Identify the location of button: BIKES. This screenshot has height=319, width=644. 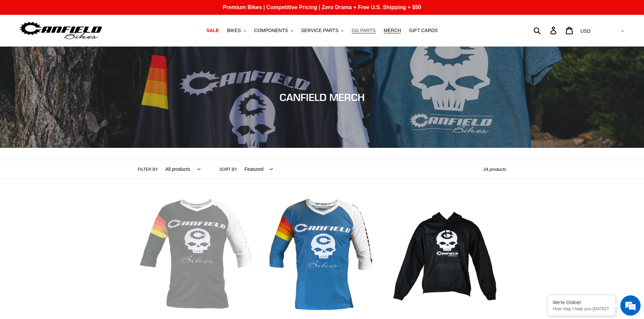
(236, 30).